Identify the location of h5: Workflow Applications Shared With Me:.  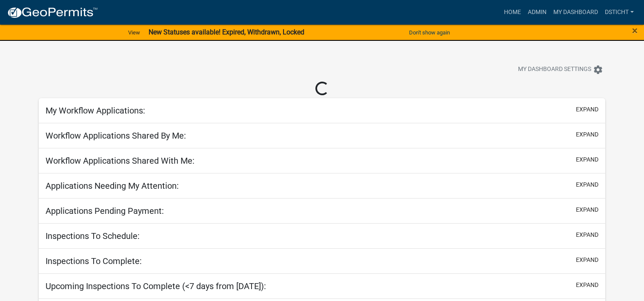
(120, 161).